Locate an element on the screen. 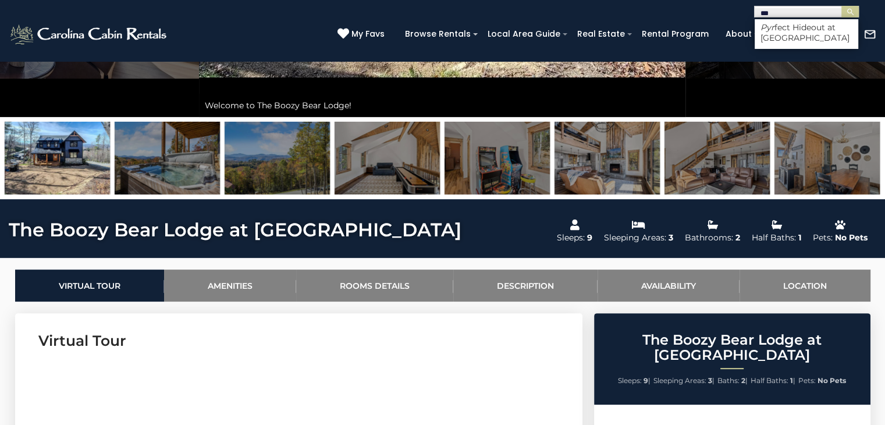 This screenshot has height=425, width=885. img: 167447277 is located at coordinates (717, 158).